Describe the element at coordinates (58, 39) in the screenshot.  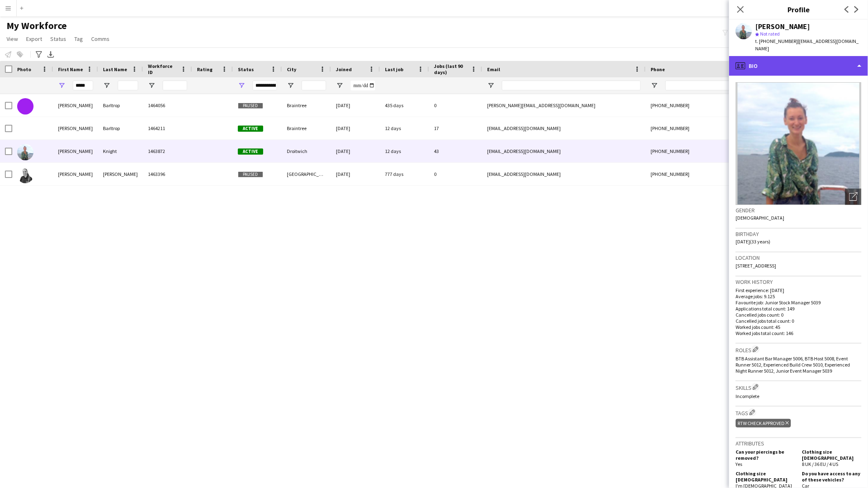
I see `a: Status` at that location.